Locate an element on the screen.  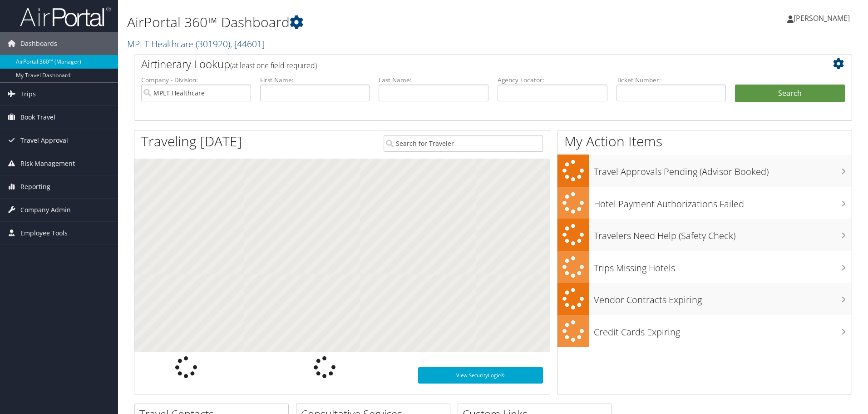
a: Travelers Need Help (Safety Check) is located at coordinates (705, 234).